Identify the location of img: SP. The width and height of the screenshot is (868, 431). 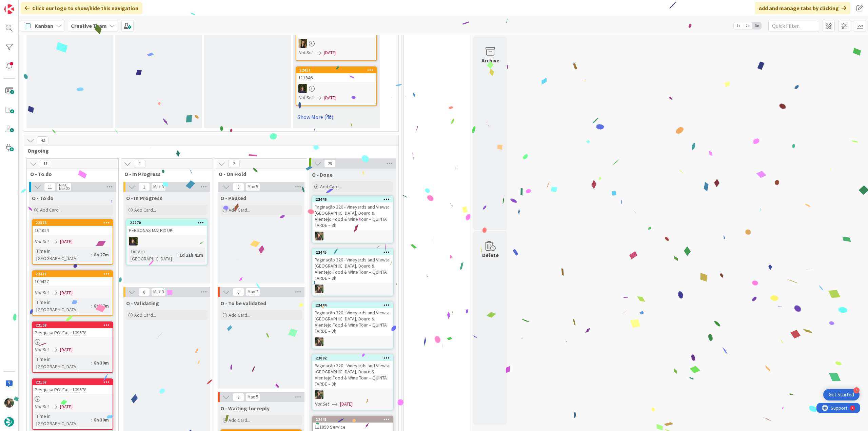
(303, 43).